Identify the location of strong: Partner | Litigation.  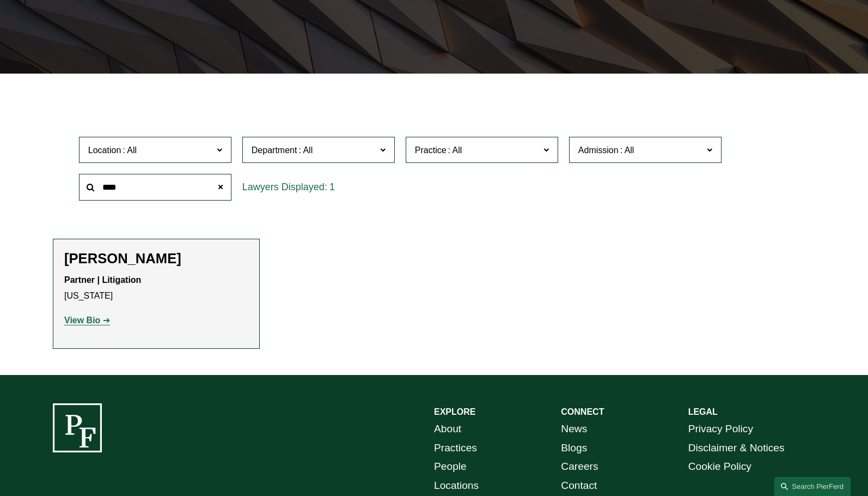
(103, 279).